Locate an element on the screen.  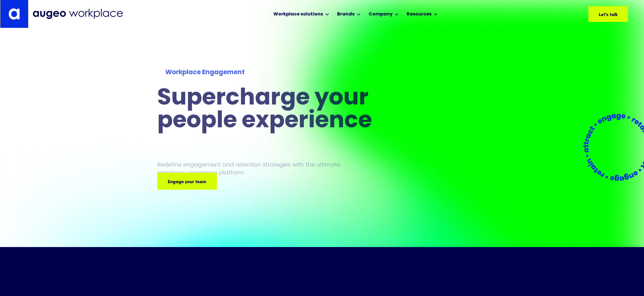
a: Let's talk is located at coordinates (608, 14).